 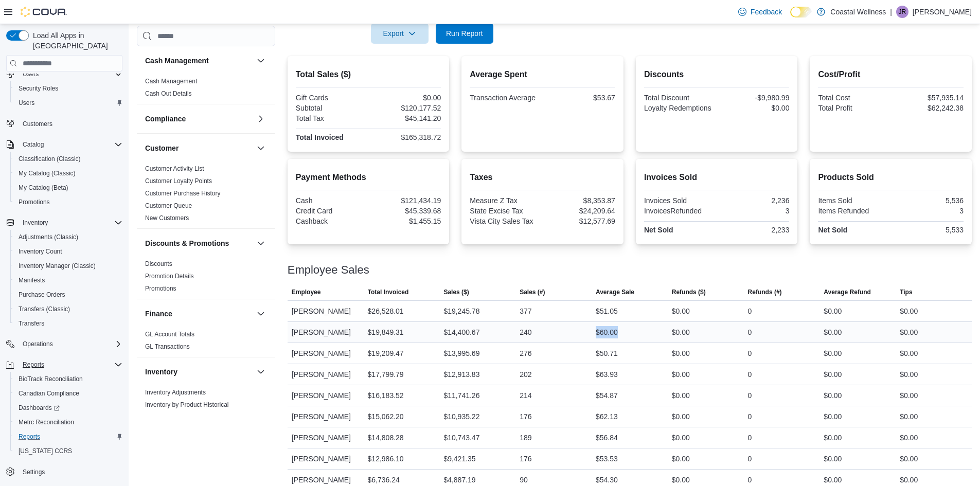 What do you see at coordinates (766, 11) in the screenshot?
I see `span: Feedback` at bounding box center [766, 11].